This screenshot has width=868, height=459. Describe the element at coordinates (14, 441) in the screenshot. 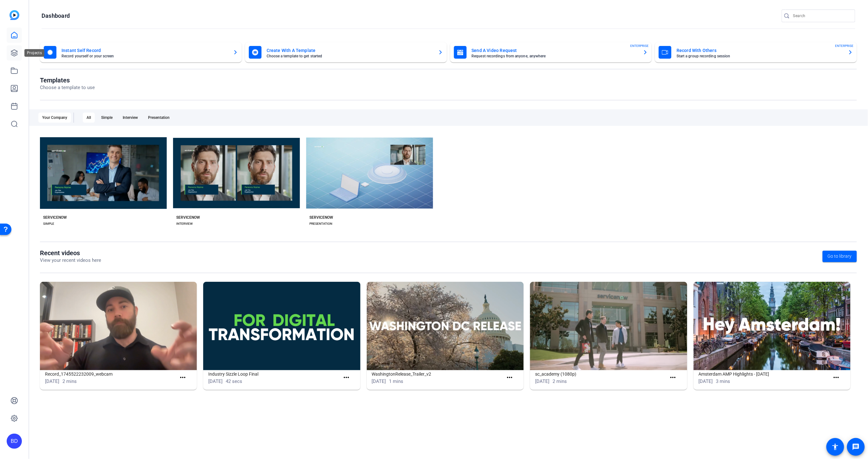

I see `div: BD` at that location.